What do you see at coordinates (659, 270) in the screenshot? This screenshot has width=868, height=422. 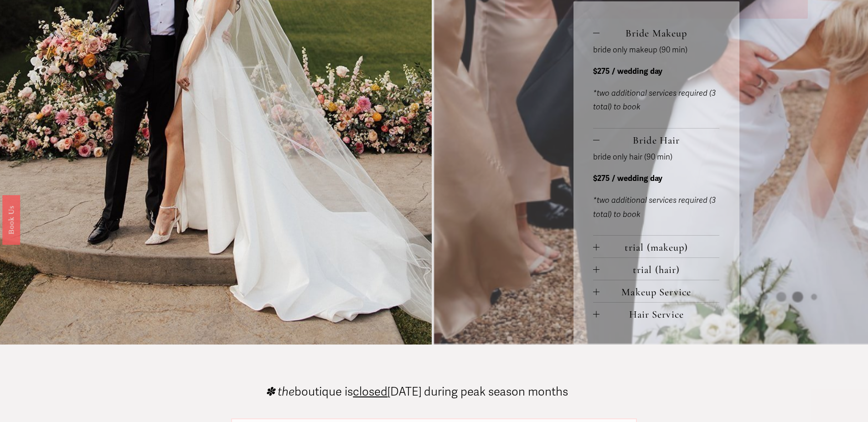 I see `span: trial (hair)` at bounding box center [659, 270].